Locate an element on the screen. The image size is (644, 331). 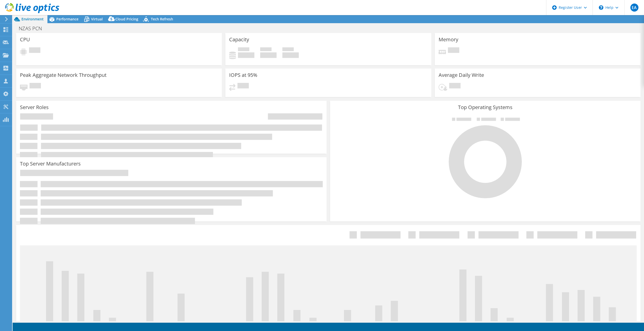
h3: Memory is located at coordinates (448, 40).